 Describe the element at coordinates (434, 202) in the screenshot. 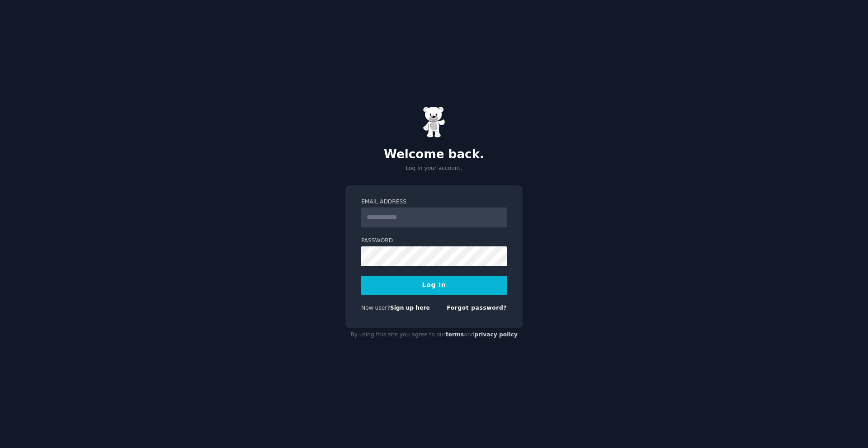

I see `label: Email Address` at that location.